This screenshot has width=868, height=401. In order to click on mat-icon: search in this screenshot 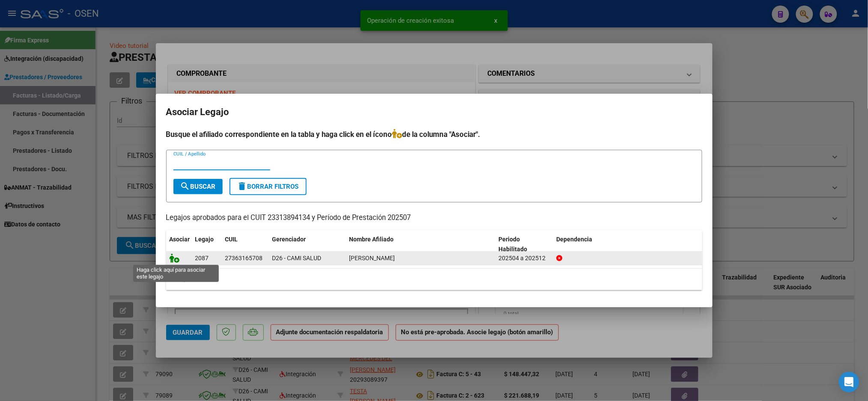, I will do `click(185, 186)`.